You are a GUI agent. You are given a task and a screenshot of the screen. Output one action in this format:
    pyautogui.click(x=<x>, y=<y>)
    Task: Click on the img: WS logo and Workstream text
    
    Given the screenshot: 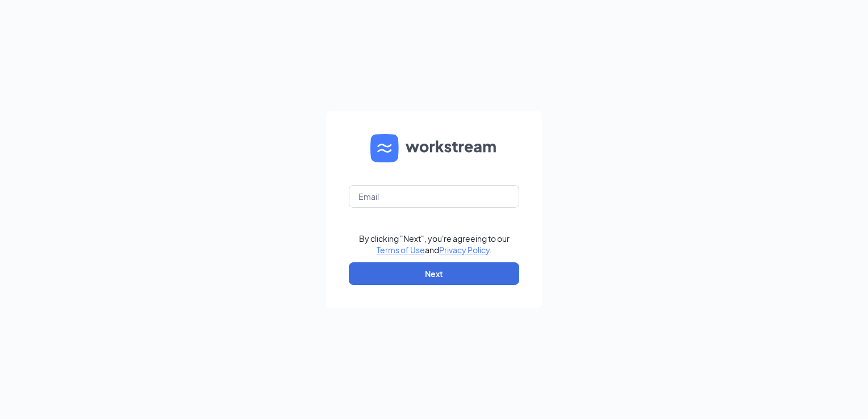 What is the action you would take?
    pyautogui.click(x=434, y=148)
    